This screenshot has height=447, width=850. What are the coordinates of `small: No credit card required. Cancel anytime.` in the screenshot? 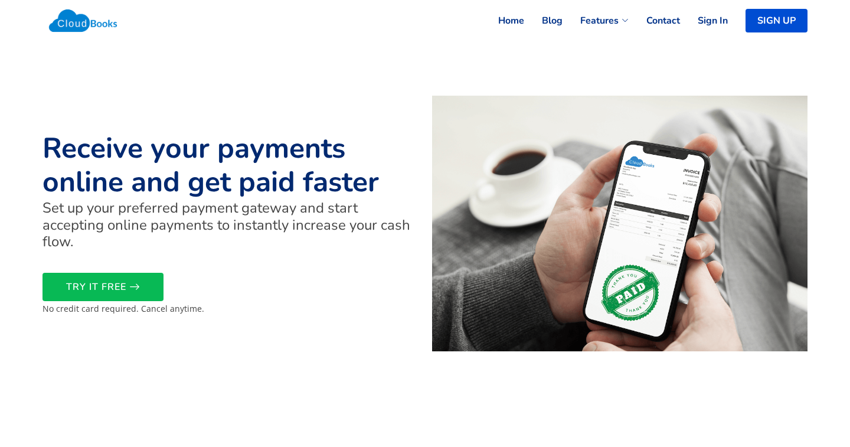 It's located at (123, 308).